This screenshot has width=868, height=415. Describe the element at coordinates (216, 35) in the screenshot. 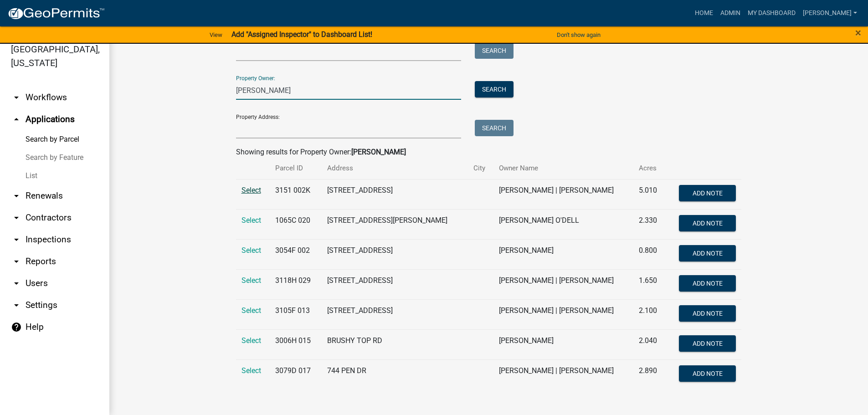

I see `a: View` at that location.